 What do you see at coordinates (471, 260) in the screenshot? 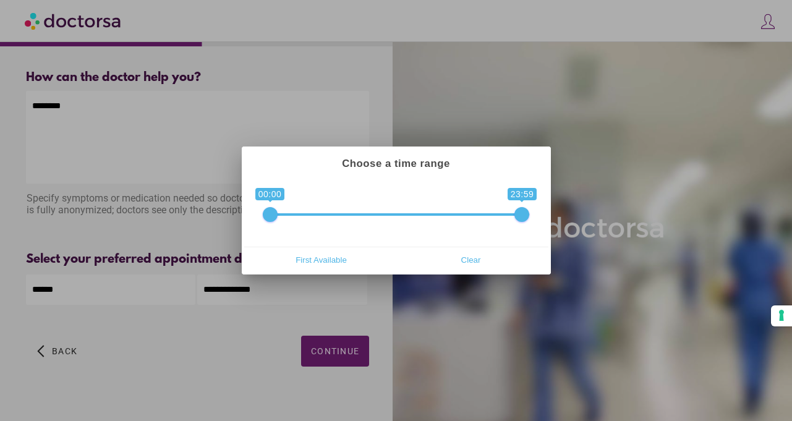
I see `span: Clear` at bounding box center [471, 260].